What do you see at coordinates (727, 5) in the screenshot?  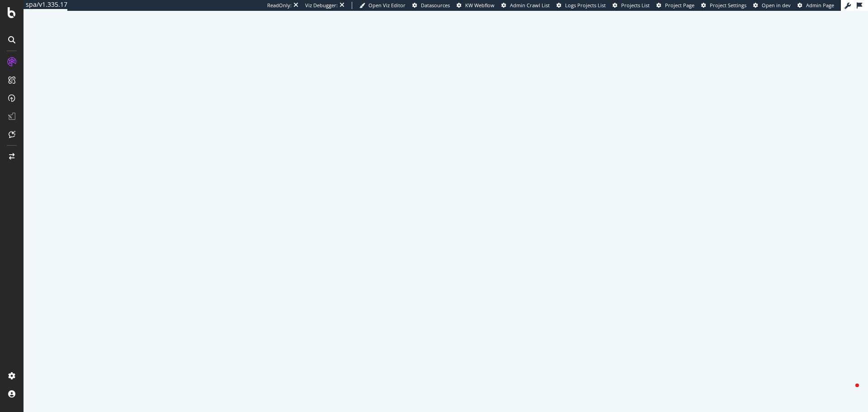 I see `span: Project Settings` at bounding box center [727, 5].